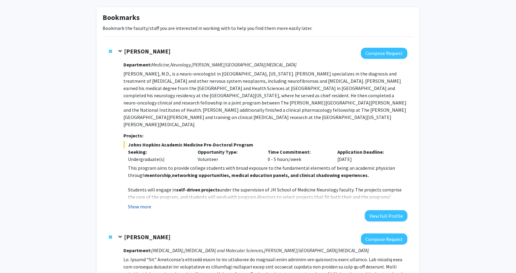  What do you see at coordinates (139, 206) in the screenshot?
I see `button: Show more` at bounding box center [139, 206].